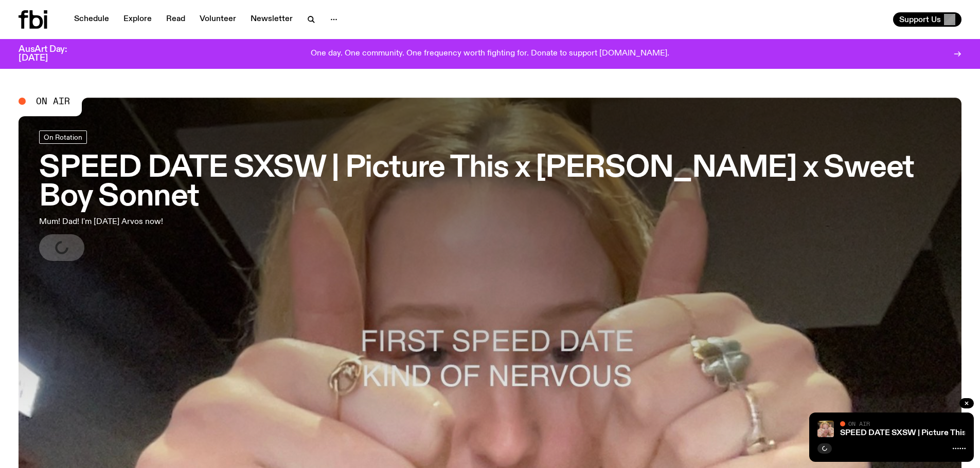 The height and width of the screenshot is (468, 980). What do you see at coordinates (927, 20) in the screenshot?
I see `button: Support Us` at bounding box center [927, 20].